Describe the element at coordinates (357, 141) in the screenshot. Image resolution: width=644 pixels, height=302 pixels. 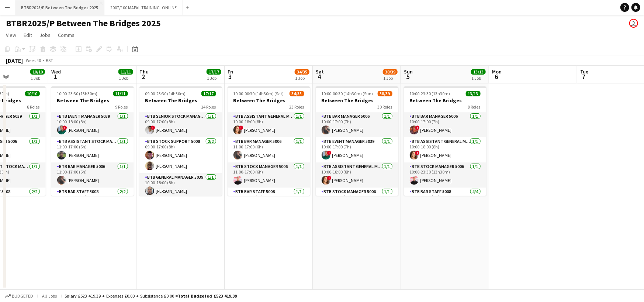
I see `div: 10:00-00:30 (14h30m) (Sun)38/39Between The Bridges30 RolesBTB Bar Manager 50061/110:00-17:00 (7h)...` at that location.